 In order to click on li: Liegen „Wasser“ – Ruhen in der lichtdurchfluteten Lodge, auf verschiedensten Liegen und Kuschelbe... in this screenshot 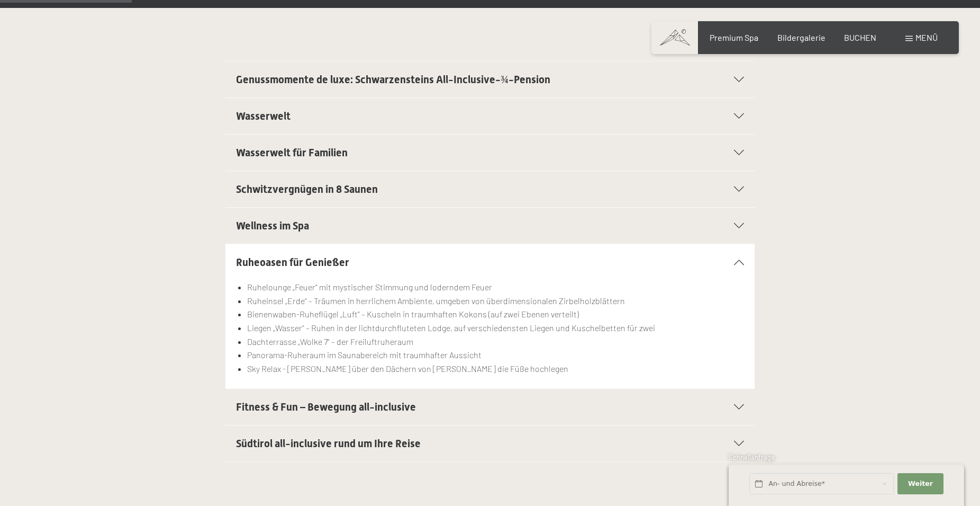, I will do `click(496, 328)`.